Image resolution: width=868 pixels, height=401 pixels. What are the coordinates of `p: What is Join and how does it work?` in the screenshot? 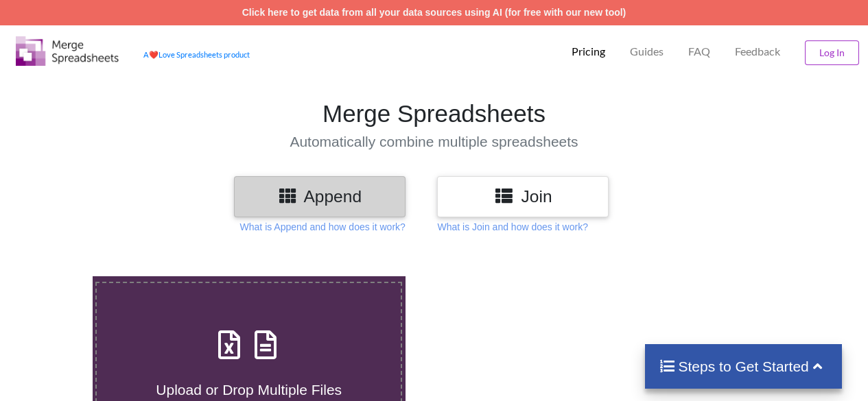 It's located at (512, 227).